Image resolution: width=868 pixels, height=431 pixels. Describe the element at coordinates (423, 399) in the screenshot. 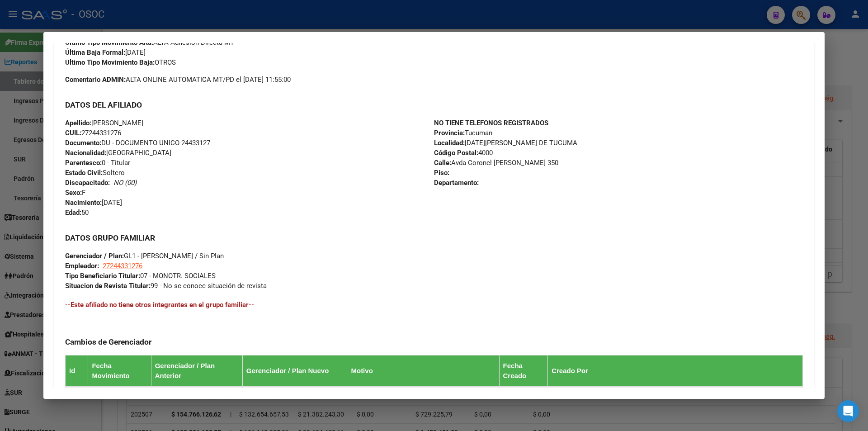

I see `td: Movimiento automático por actualización de padrón ágil` at that location.